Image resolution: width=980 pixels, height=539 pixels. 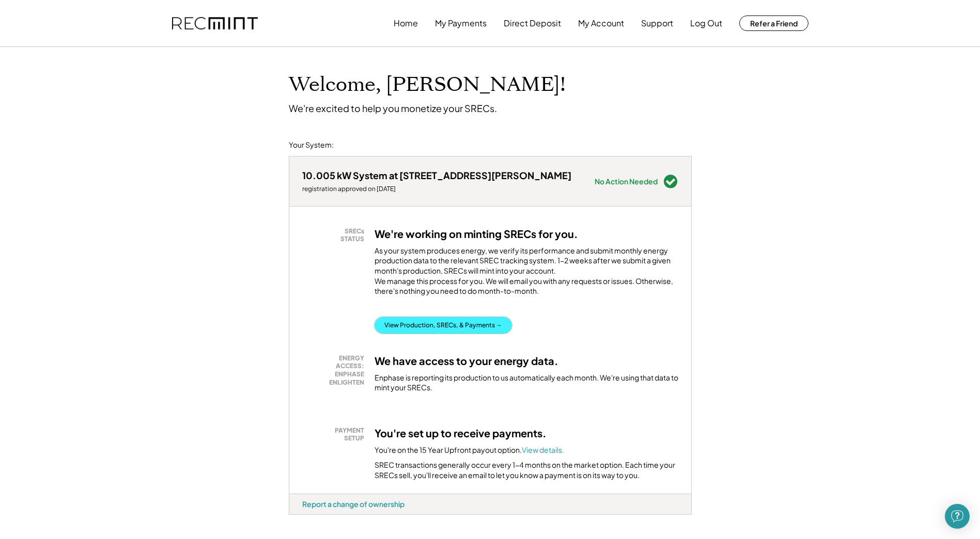 What do you see at coordinates (311, 145) in the screenshot?
I see `div: Your System:` at bounding box center [311, 145].